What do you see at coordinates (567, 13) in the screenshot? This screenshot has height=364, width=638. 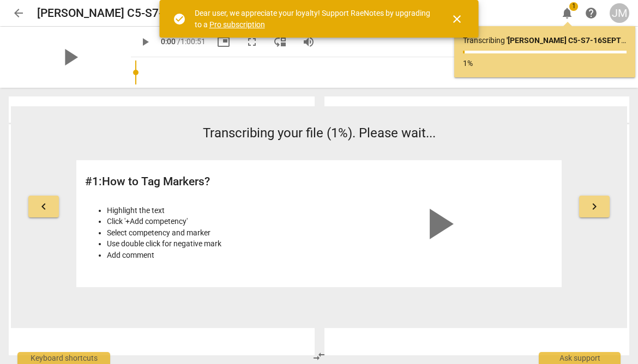 I see `button: Notifications` at bounding box center [567, 13].